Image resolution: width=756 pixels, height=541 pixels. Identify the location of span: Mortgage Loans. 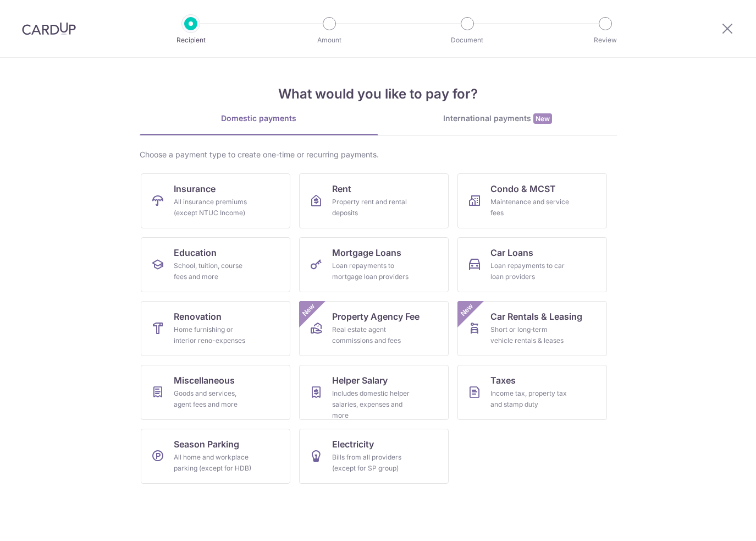
(367, 252).